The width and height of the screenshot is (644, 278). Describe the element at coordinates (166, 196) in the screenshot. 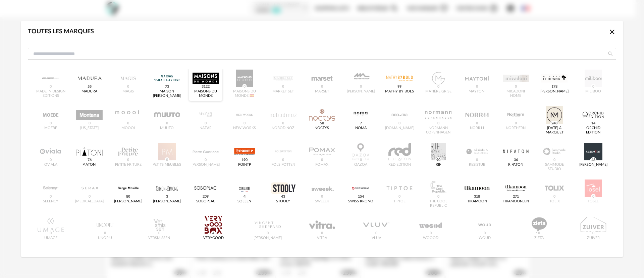

I see `span: 3` at that location.